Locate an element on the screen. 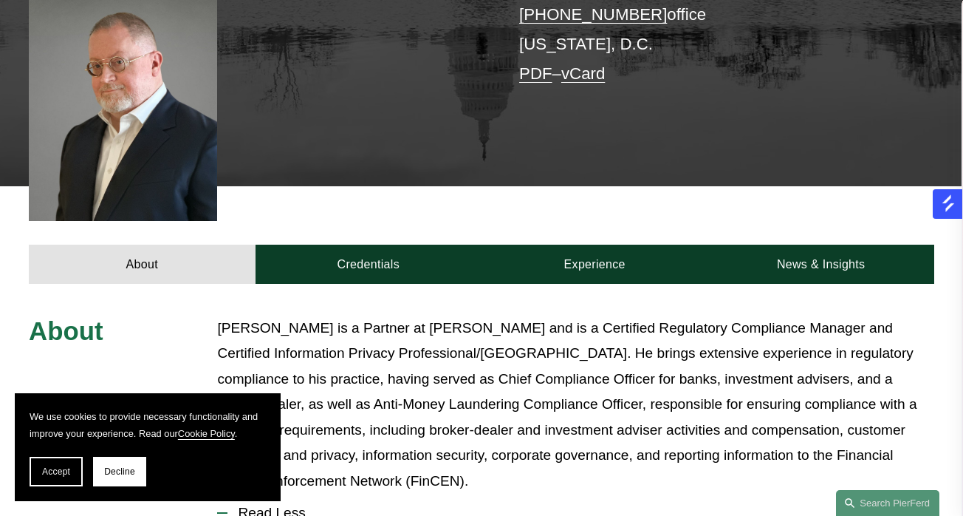  button: Accept is located at coordinates (56, 471).